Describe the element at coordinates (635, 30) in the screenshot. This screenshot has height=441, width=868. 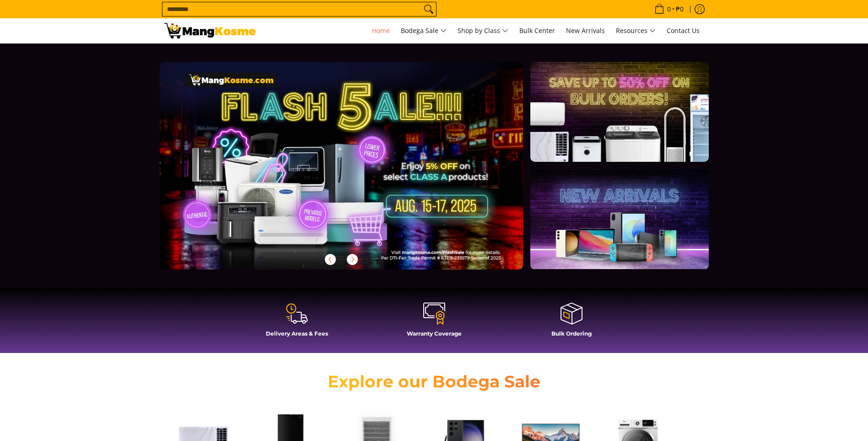
I see `span: Resources` at that location.